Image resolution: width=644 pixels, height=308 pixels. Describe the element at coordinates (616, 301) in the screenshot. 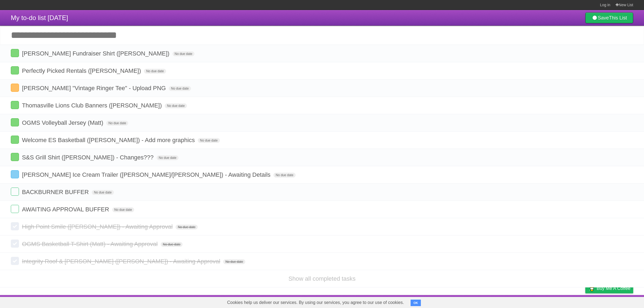

I see `a: Suggest a feature` at that location.